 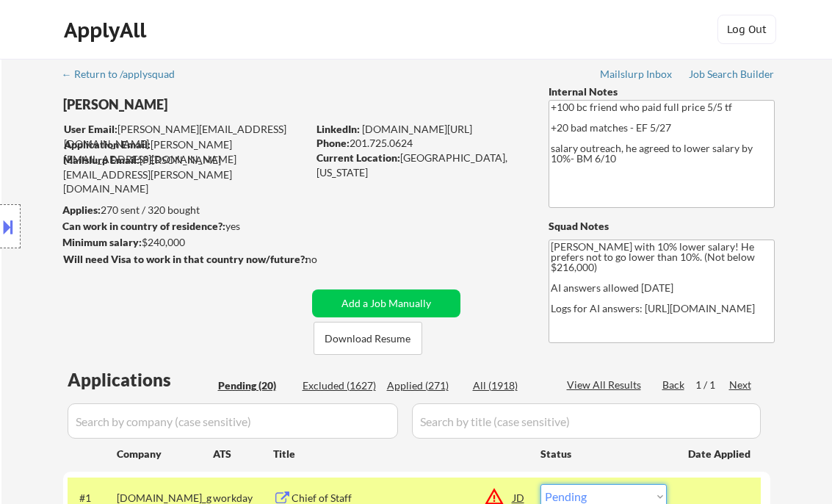 What do you see at coordinates (420, 143) in the screenshot?
I see `div: 201.725.0624` at bounding box center [420, 143].